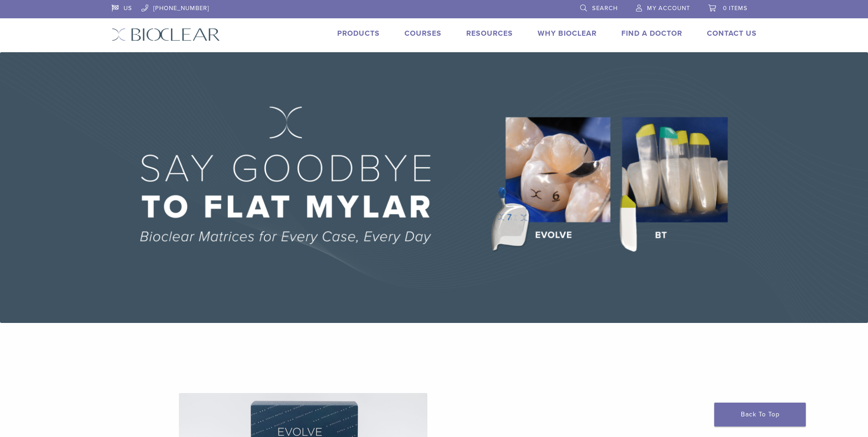  What do you see at coordinates (731, 33) in the screenshot?
I see `a: Contact Us` at bounding box center [731, 33].